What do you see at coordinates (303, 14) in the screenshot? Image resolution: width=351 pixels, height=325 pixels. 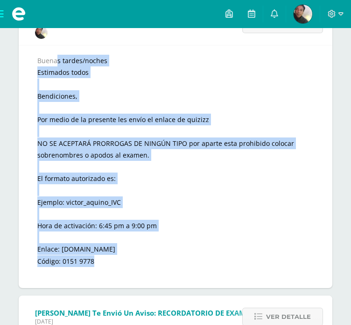 I see `img: 56fe14e4749bd968e18fba233df9ea39.png` at bounding box center [303, 14].